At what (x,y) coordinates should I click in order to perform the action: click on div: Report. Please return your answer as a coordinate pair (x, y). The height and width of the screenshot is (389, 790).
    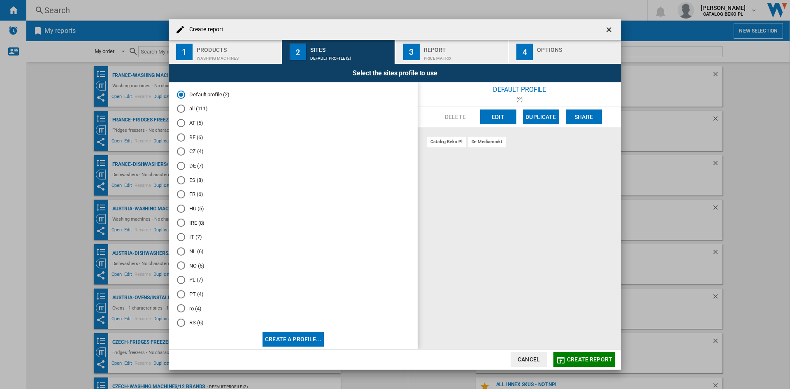
    Looking at the image, I should click on (464, 47).